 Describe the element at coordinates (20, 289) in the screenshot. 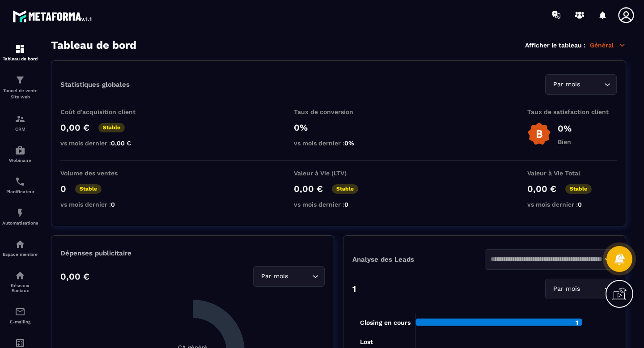

I see `p: Réseaux Sociaux` at that location.